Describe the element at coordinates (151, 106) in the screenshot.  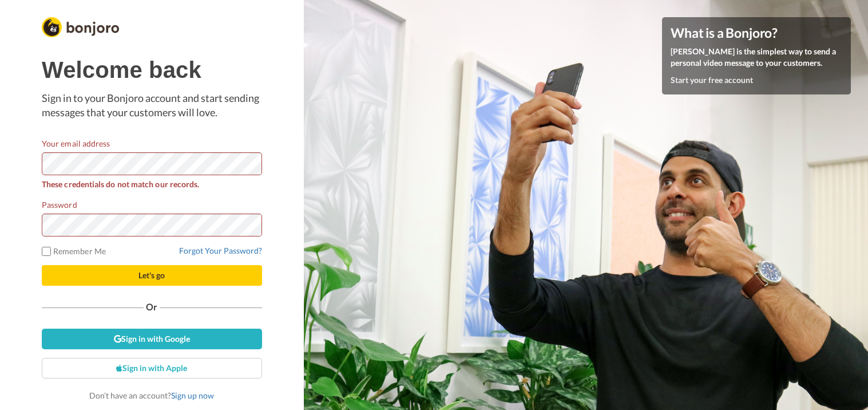
I see `p: Sign in to your Bonjoro account and start sending messages that your customers will love.` at that location.